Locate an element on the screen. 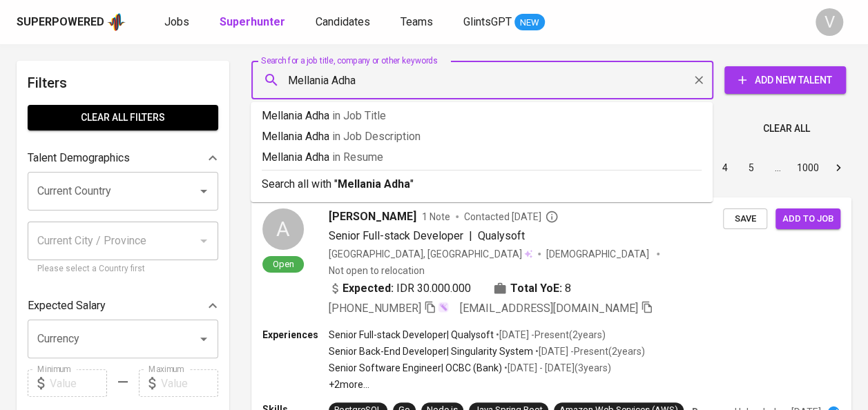  span: in Job Description is located at coordinates (377, 136).